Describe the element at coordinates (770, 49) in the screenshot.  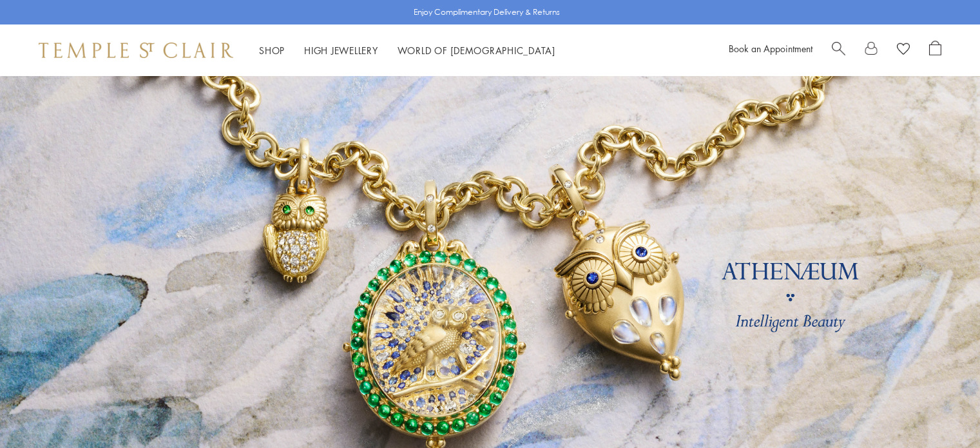
I see `a: Book an Appointment` at that location.